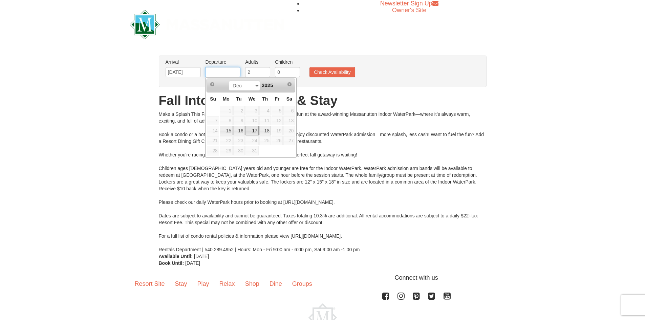 This screenshot has height=320, width=645. What do you see at coordinates (252, 284) in the screenshot?
I see `a: Shop` at bounding box center [252, 284].